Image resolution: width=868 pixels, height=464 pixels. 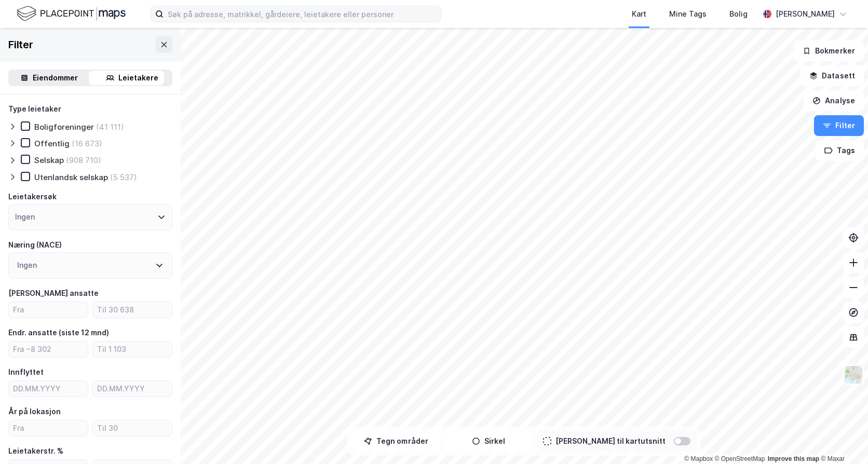 I want to click on div: Boligforeninger, so click(x=64, y=127).